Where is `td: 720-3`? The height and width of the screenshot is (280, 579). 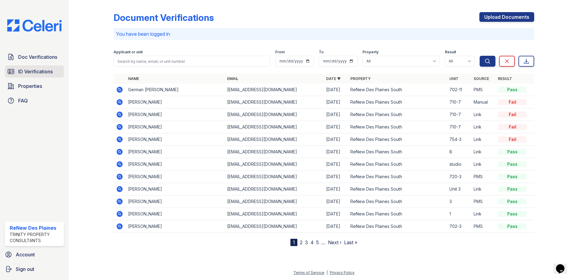 td: 720-3 is located at coordinates (459, 177).